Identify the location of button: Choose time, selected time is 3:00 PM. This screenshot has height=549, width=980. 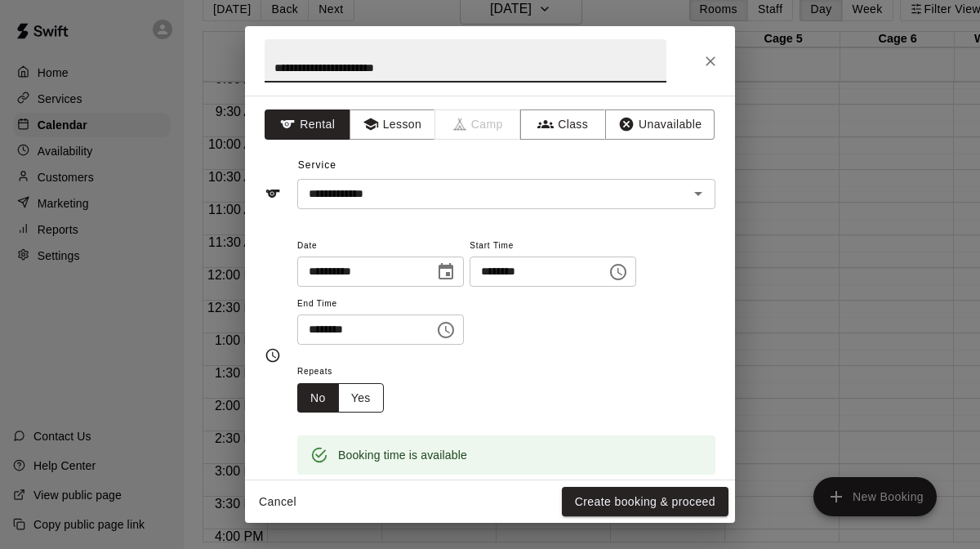
(446, 331).